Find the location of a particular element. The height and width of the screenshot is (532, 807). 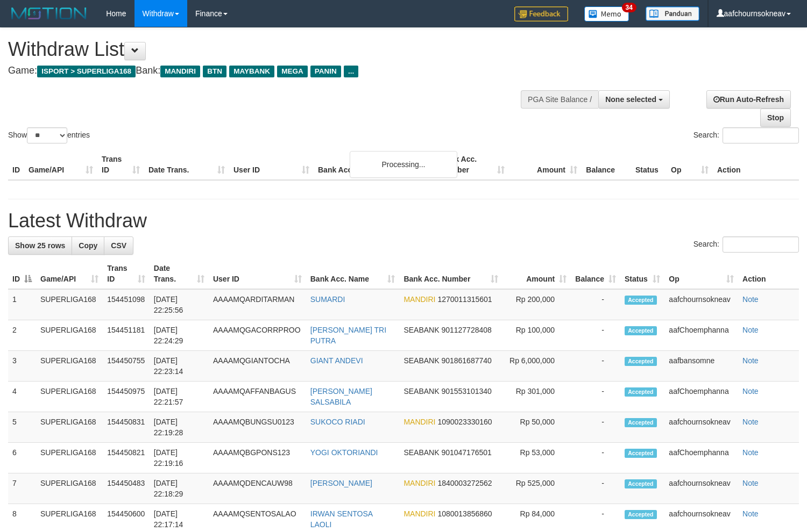

th: User ID is located at coordinates (271, 165).